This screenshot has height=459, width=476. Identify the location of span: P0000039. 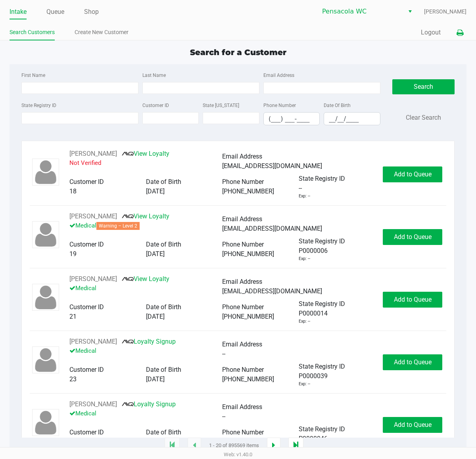
(313, 376).